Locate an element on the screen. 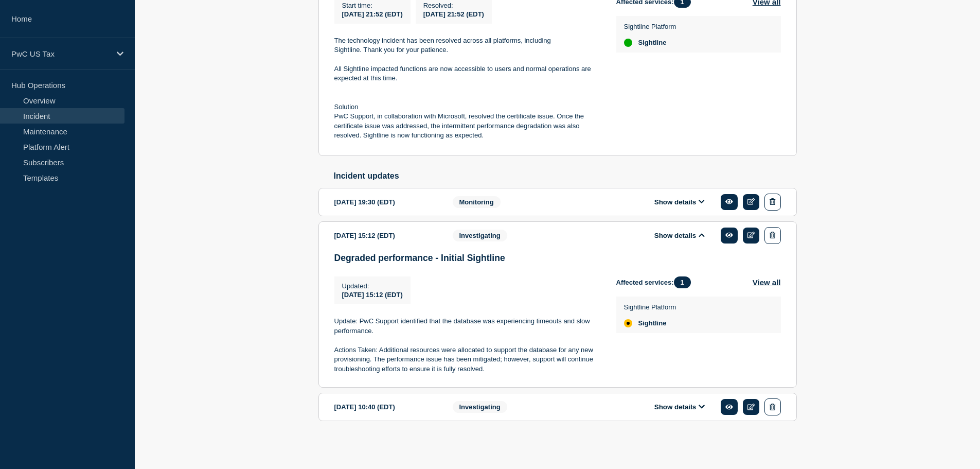 This screenshot has height=469, width=980. p: Start time : is located at coordinates (372, 5).